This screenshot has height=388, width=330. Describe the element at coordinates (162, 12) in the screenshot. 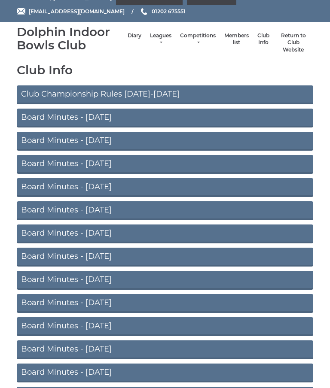

I see `a: Phone us 01202 675551` at that location.